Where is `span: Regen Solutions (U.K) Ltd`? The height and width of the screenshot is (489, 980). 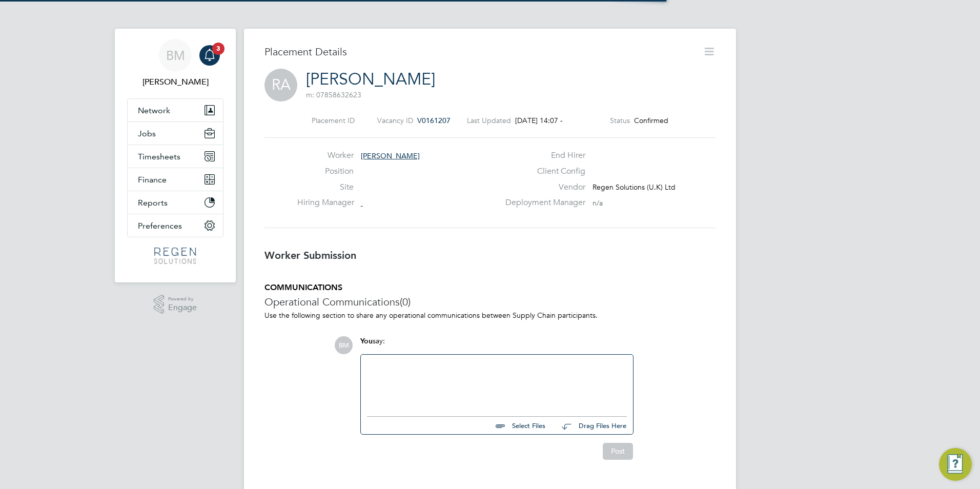
span: Regen Solutions (U.K) Ltd is located at coordinates (634, 187).